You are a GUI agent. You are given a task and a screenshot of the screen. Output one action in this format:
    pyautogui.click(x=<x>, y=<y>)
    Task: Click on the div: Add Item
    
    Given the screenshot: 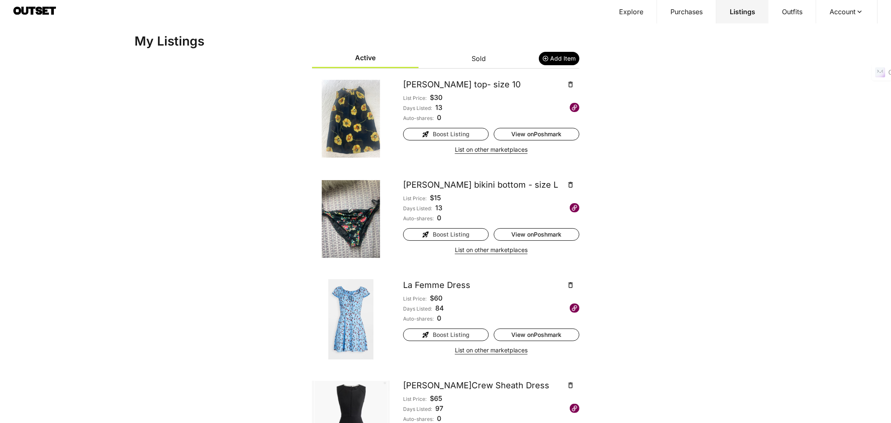 What is the action you would take?
    pyautogui.click(x=559, y=58)
    